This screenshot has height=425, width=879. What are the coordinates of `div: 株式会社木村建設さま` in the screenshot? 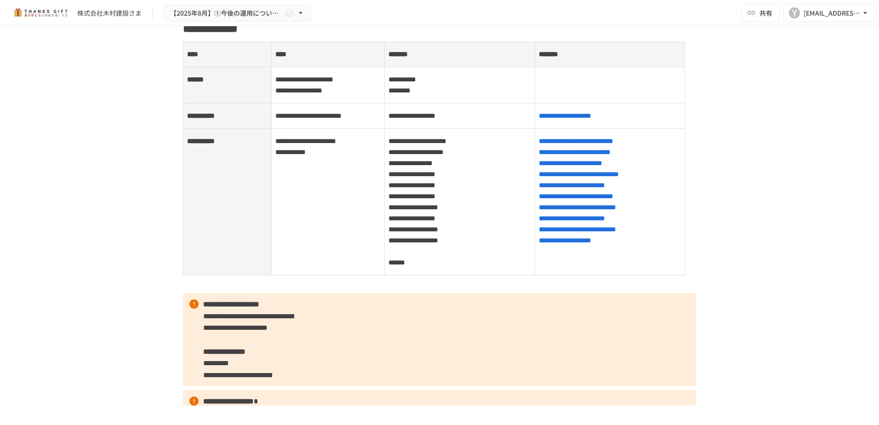 It's located at (109, 13).